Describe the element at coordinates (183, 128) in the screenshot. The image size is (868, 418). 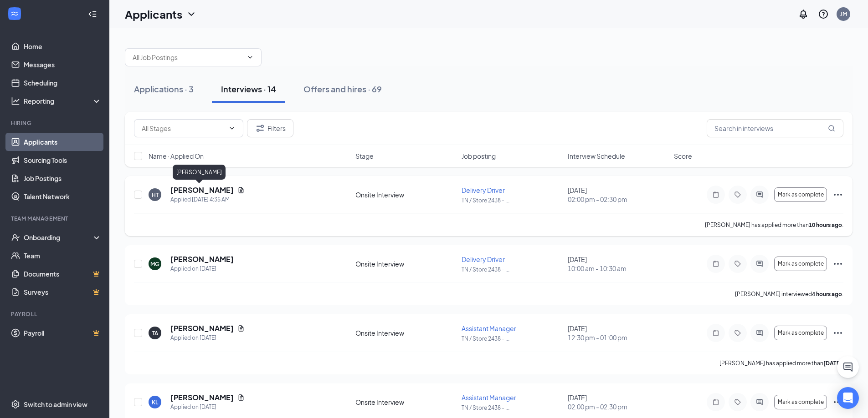
I see `input: All Stages` at that location.